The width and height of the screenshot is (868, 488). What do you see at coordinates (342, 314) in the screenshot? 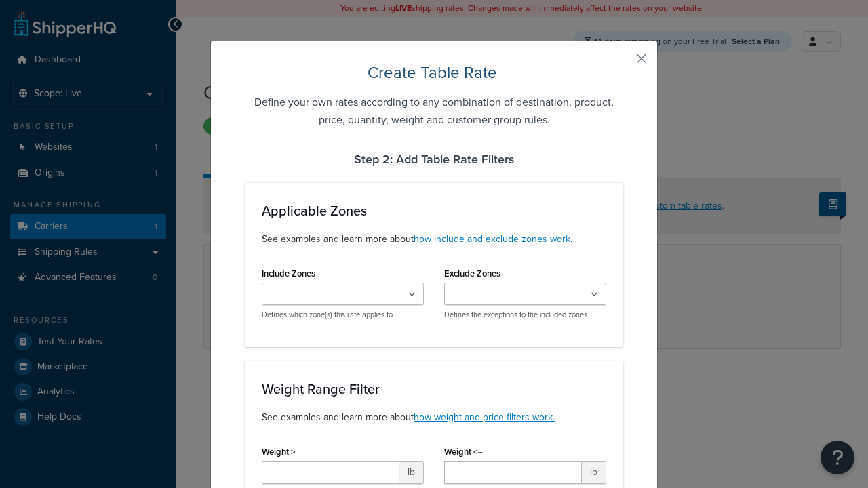
I see `p: Defines which zone(s) this rate applies to` at bounding box center [342, 314].